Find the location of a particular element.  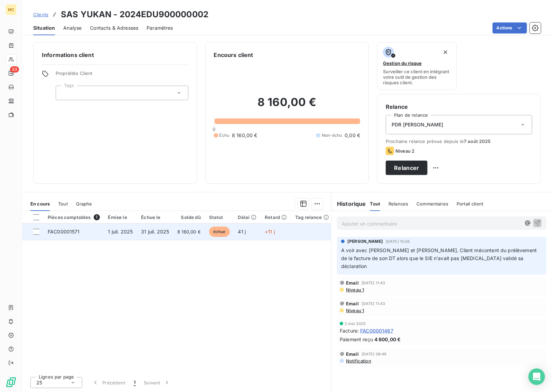

span: 0 is located at coordinates (214, 129).